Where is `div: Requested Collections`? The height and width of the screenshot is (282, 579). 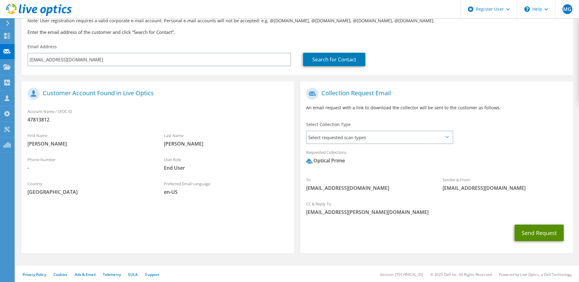 div: Requested Collections is located at coordinates (436, 158).